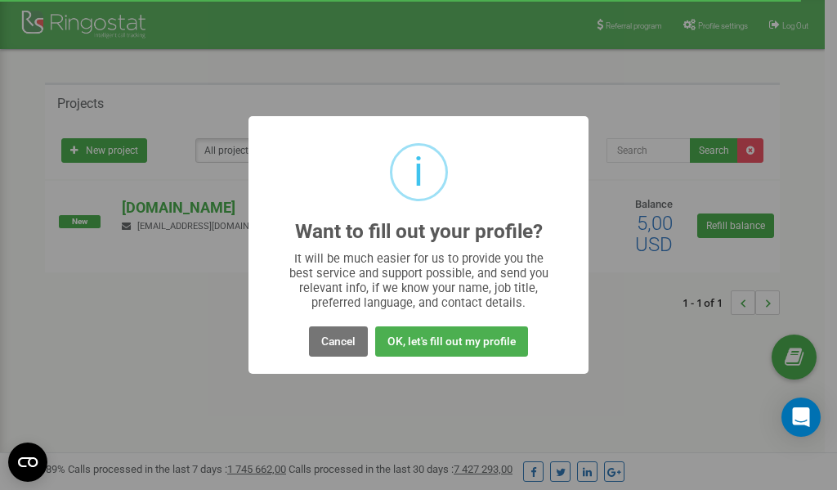  Describe the element at coordinates (418, 231) in the screenshot. I see `h2: Want to fill out your profile?` at that location.